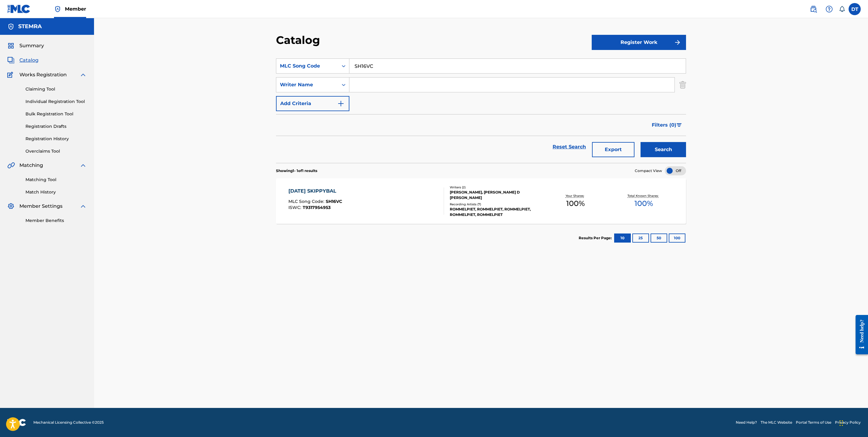 This screenshot has height=437, width=868. I want to click on a: Matching Tool, so click(56, 180).